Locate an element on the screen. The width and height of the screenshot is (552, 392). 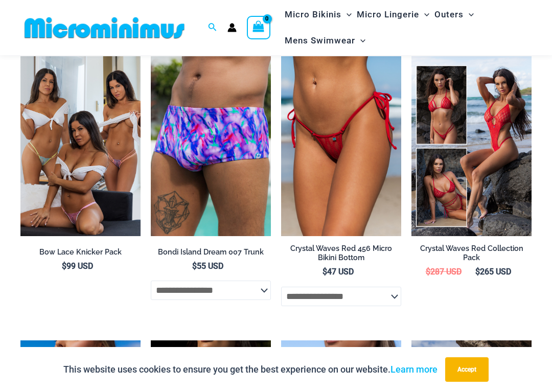
a: Bondi Island Dream 007 Trunk 01Bondi Island Dream 007 Trunk 03Bondi Island Dream 007 Trunk 03 is located at coordinates (211, 146).